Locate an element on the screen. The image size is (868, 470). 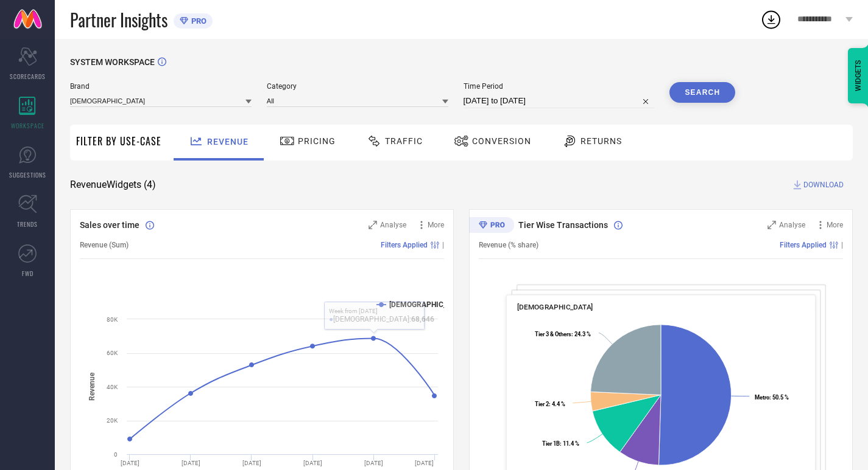
span: Returns is located at coordinates (601, 141).